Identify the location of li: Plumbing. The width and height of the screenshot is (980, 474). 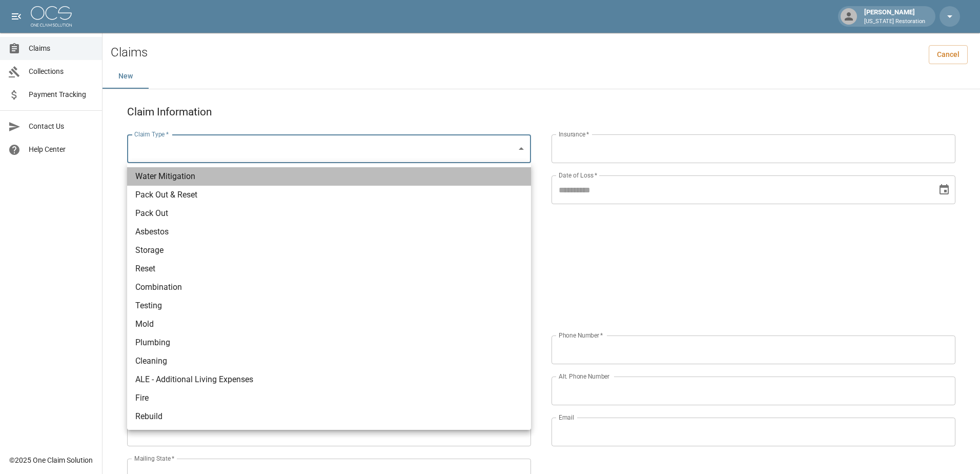
(329, 343).